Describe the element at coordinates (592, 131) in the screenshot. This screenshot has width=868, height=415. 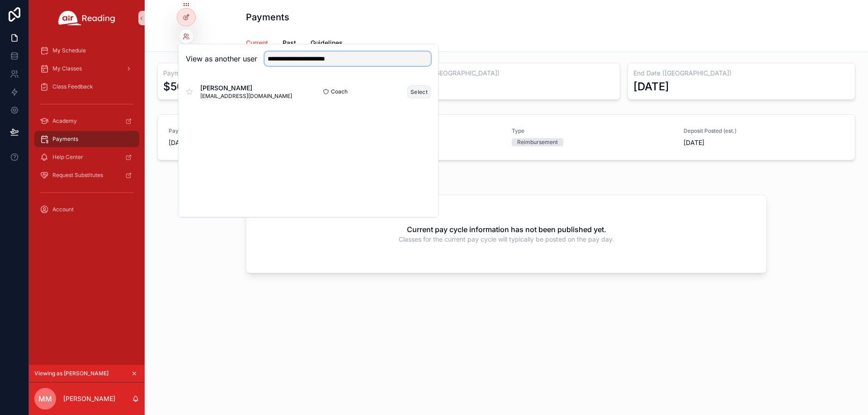
I see `span: Type` at that location.